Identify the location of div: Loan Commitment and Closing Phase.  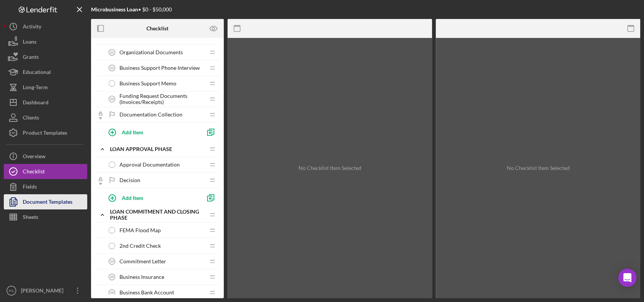
(158, 215).